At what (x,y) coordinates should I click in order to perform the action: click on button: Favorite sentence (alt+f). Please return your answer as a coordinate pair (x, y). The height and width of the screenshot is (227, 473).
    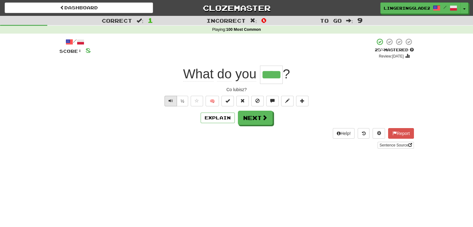
    Looking at the image, I should click on (197, 101).